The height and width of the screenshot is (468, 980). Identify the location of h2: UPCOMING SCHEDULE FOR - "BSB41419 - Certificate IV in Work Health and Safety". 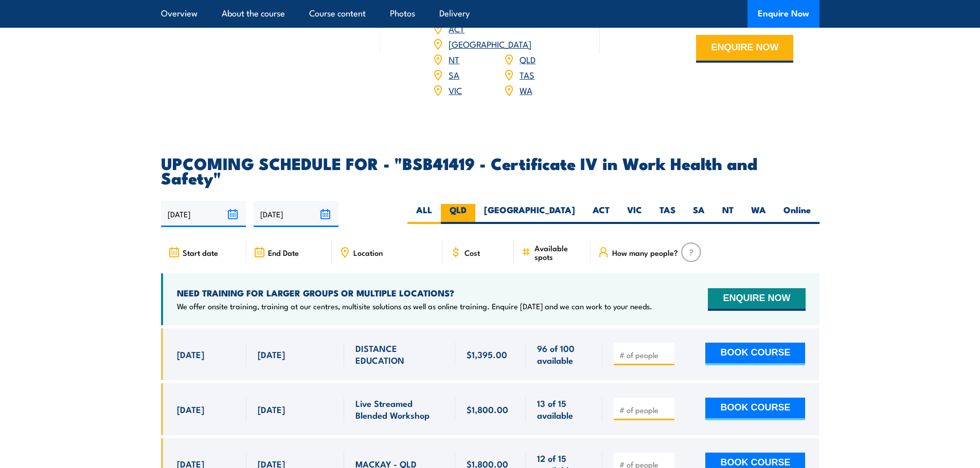
(491, 170).